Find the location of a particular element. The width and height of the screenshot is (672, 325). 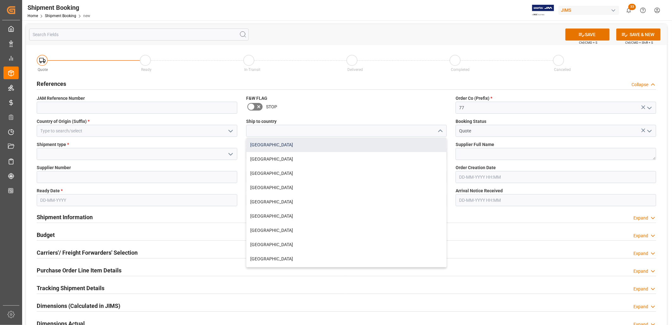

a: Shipment Booking is located at coordinates (60, 16).